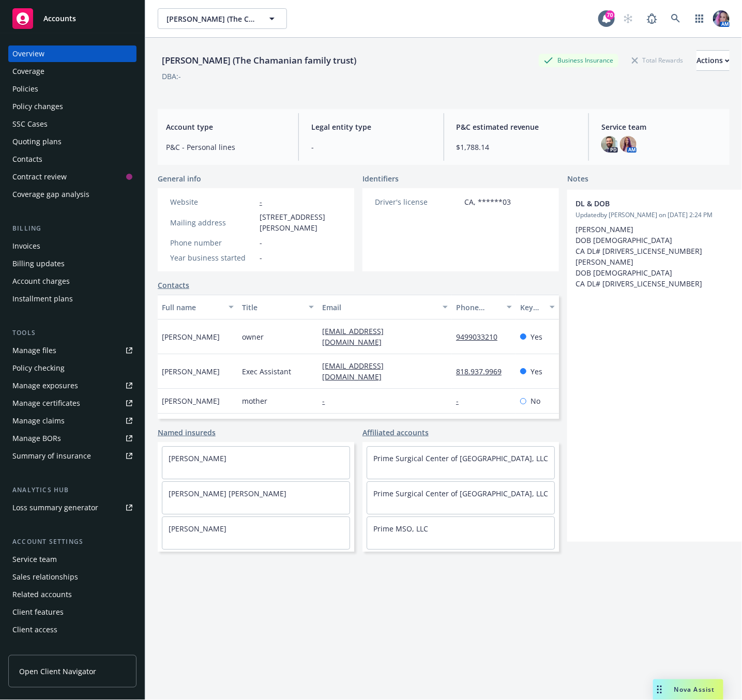  I want to click on div: Contract review, so click(39, 177).